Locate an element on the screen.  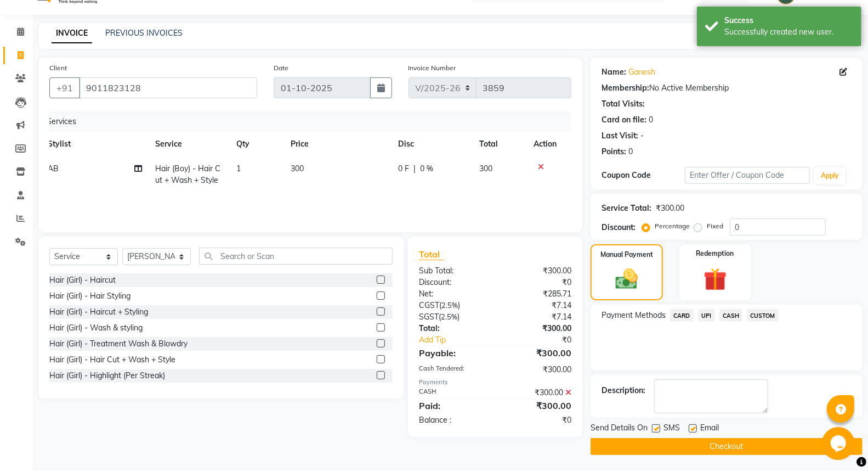
button: +91 is located at coordinates (65, 88).